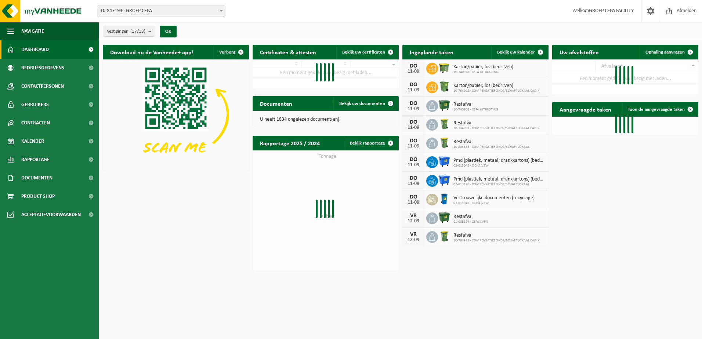  What do you see at coordinates (43, 68) in the screenshot?
I see `span: Bedrijfsgegevens` at bounding box center [43, 68].